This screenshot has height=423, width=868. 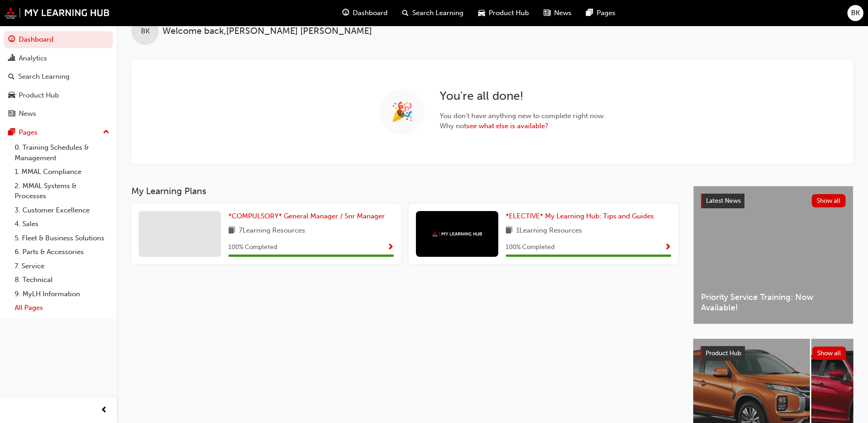 What do you see at coordinates (62, 308) in the screenshot?
I see `a: All Pages` at bounding box center [62, 308].